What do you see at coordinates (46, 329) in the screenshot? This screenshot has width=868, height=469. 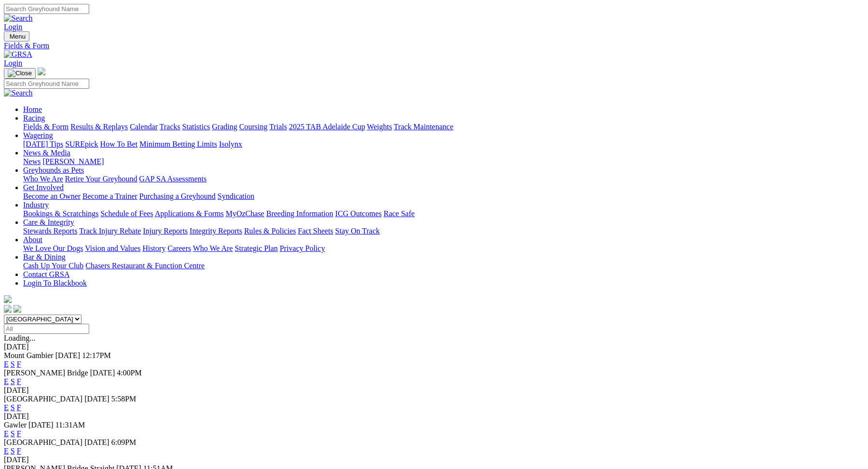 I see `input: Select date` at bounding box center [46, 329].